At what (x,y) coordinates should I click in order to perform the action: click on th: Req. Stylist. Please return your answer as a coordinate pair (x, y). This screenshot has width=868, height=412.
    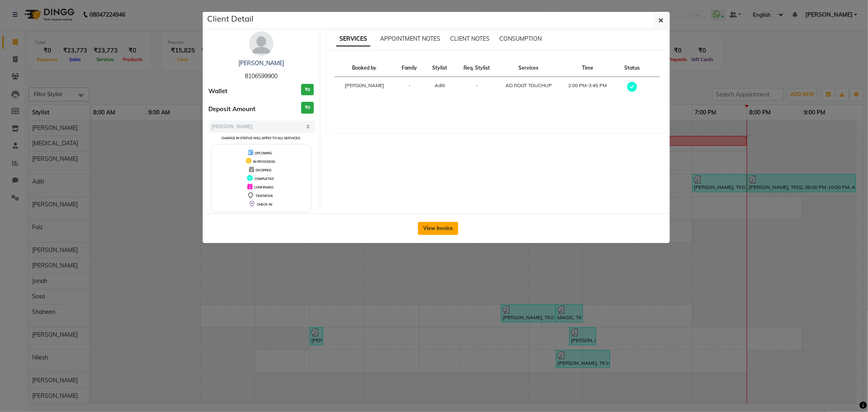
    Looking at the image, I should click on (477, 68).